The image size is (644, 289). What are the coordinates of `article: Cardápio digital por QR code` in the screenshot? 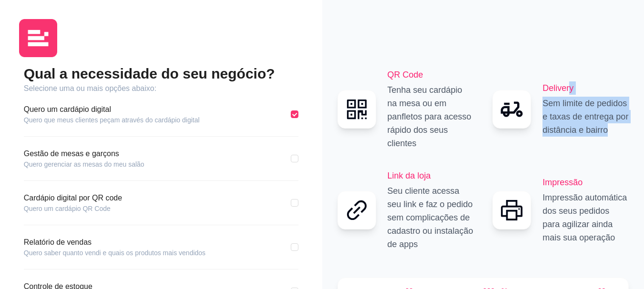 It's located at (73, 198).